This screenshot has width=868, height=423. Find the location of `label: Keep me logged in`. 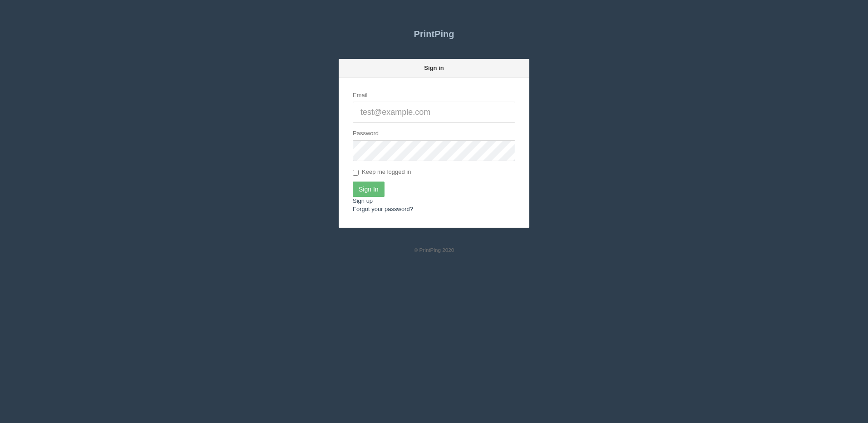

label: Keep me logged in is located at coordinates (381, 173).